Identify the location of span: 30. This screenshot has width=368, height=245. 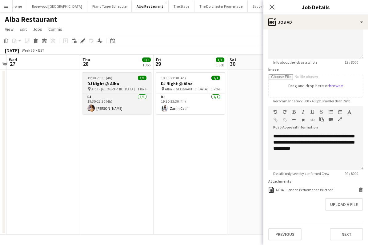
(232, 64).